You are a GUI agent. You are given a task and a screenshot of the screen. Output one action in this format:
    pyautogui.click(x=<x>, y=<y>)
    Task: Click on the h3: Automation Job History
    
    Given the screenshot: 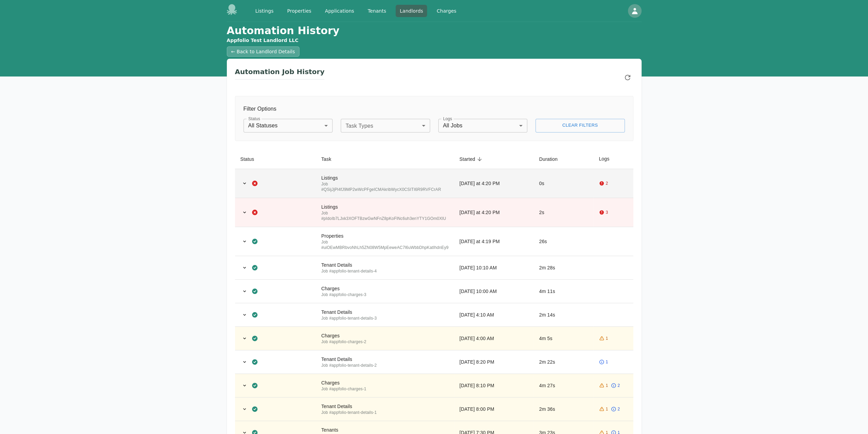 What is the action you would take?
    pyautogui.click(x=280, y=73)
    